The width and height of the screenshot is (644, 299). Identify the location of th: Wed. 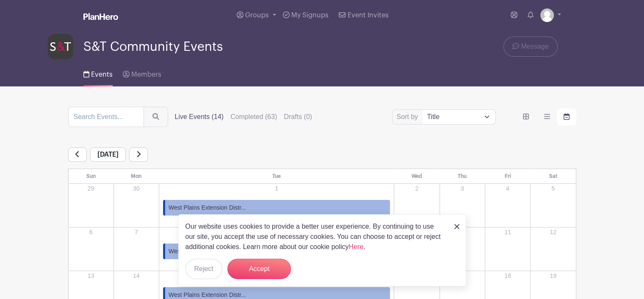
(417, 176).